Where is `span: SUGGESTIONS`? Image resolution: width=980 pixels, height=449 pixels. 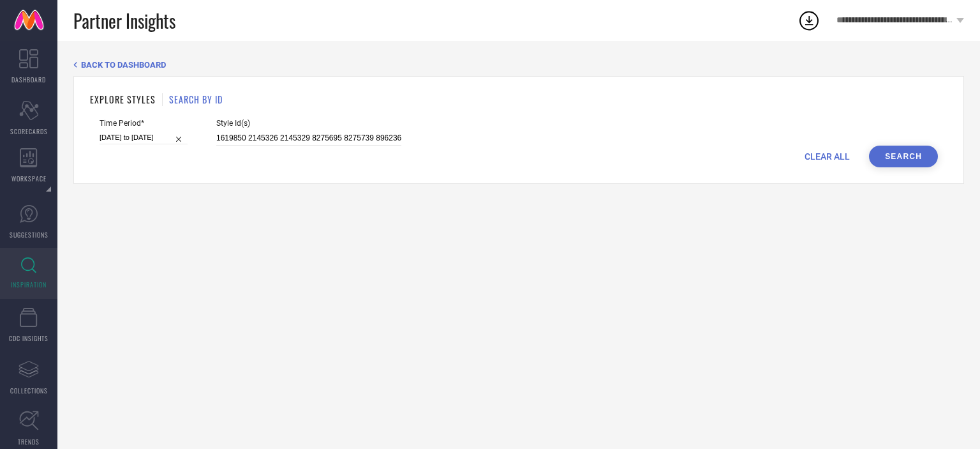
span: SUGGESTIONS is located at coordinates (29, 234).